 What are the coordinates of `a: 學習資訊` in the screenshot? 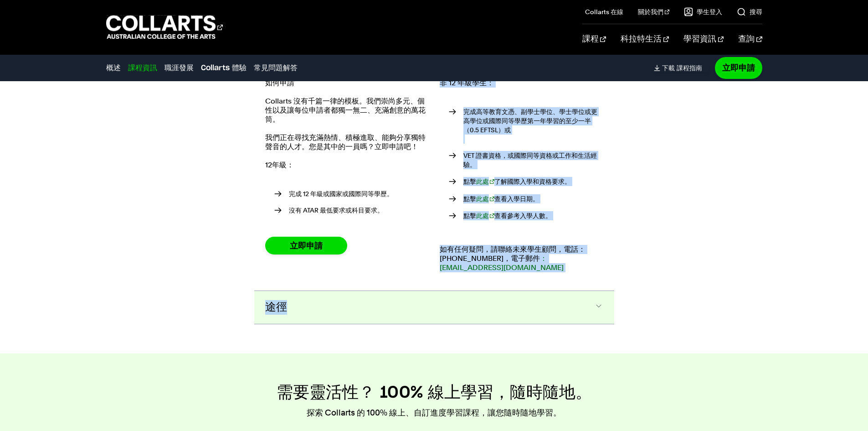 It's located at (704, 39).